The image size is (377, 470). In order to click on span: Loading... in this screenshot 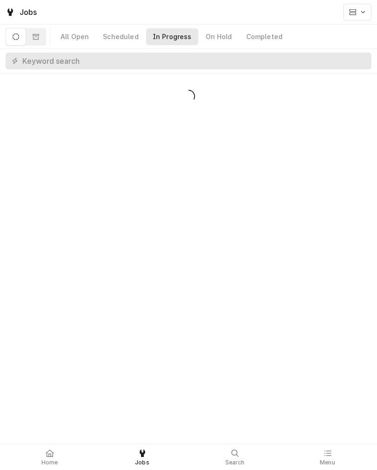, I will do `click(188, 96)`.